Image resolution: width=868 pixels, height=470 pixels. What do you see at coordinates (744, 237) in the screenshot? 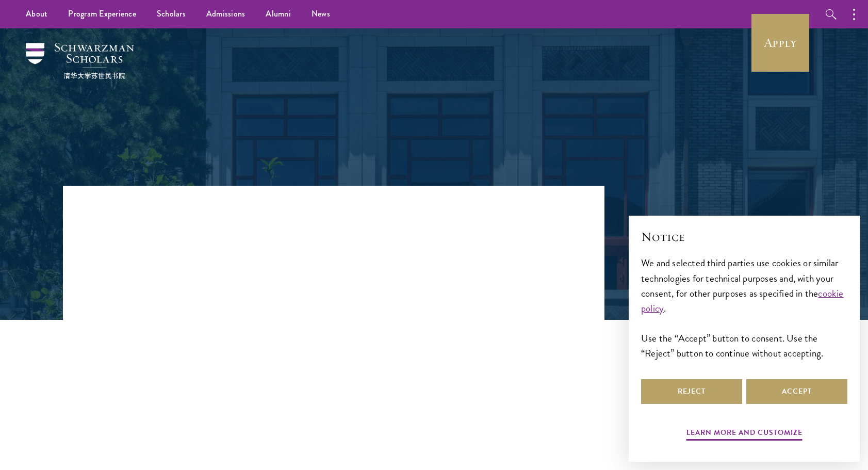
I see `h2: Notice` at bounding box center [744, 237].